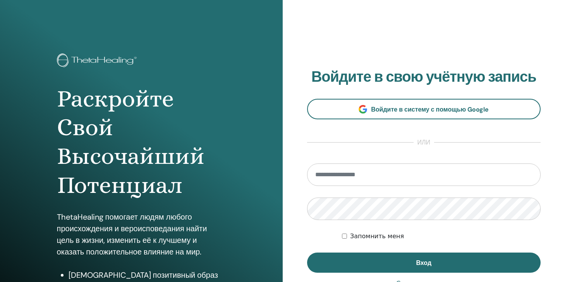 Image resolution: width=565 pixels, height=282 pixels. Describe the element at coordinates (441, 236) in the screenshot. I see `div: Сохраняйте мою аутентификацию на неопределённый срок или до тех пор, пока я не выйду из системы в...` at that location.